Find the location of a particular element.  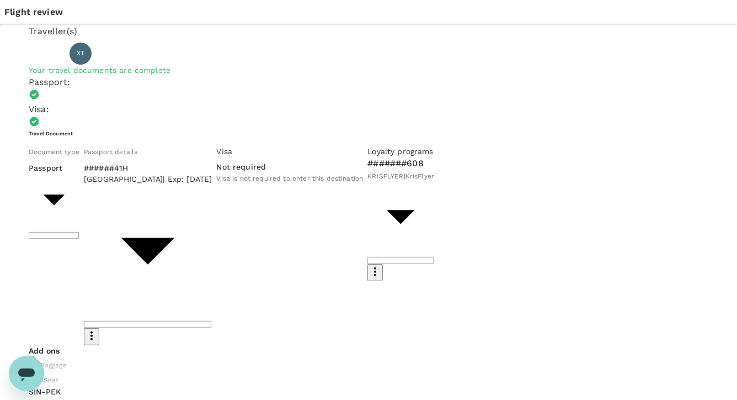

p: Passport : is located at coordinates (369, 82).